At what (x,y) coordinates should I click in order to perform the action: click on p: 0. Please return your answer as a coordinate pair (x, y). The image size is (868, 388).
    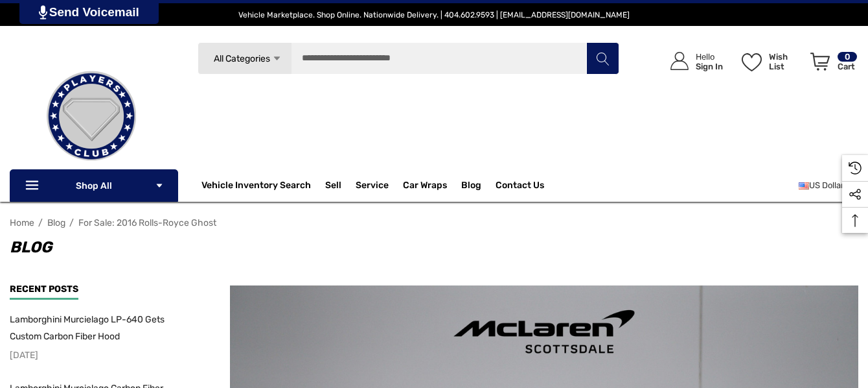
    Looking at the image, I should click on (847, 56).